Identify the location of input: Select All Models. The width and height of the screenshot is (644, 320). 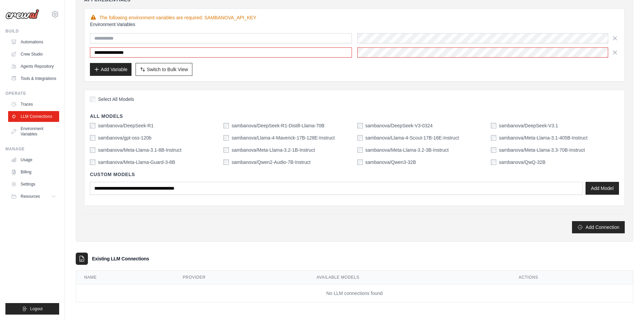
(92, 99).